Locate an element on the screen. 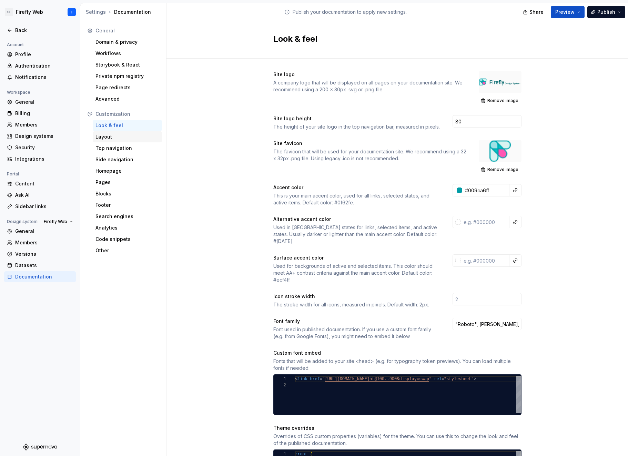  a: Analytics is located at coordinates (127, 228).